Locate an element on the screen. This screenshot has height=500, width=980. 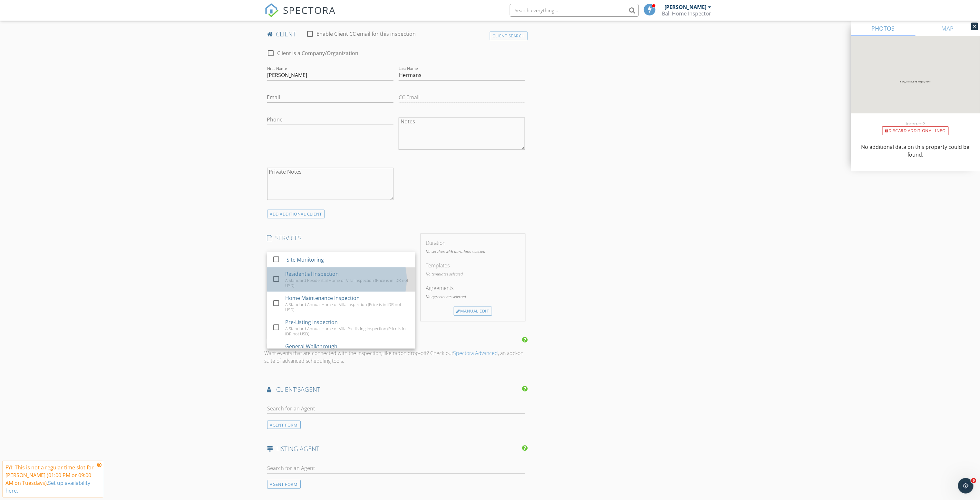
h4: LISTING AGENT is located at coordinates (396, 449).